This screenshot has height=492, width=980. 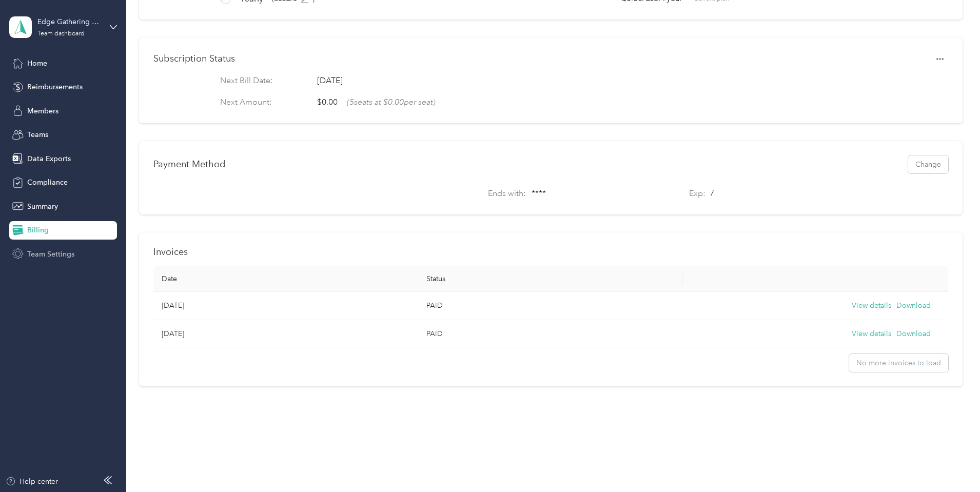 What do you see at coordinates (551, 252) in the screenshot?
I see `h1: Invoices` at bounding box center [551, 252].